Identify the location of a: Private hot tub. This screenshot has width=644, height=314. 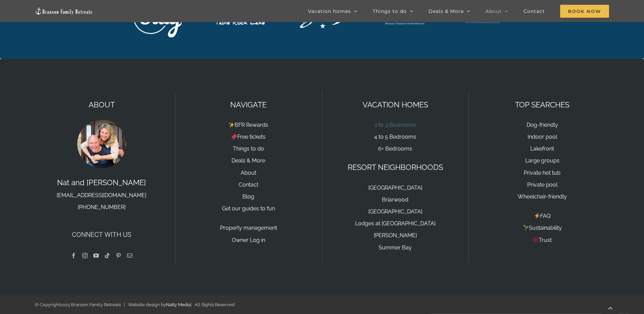
(542, 173).